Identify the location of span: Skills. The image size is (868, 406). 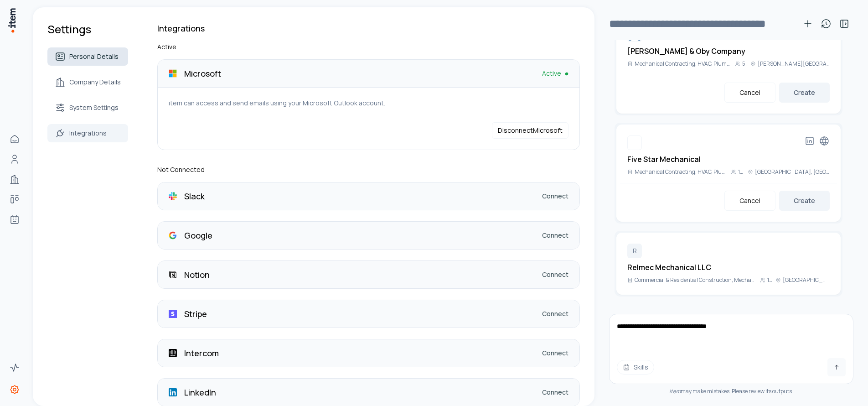
(641, 367).